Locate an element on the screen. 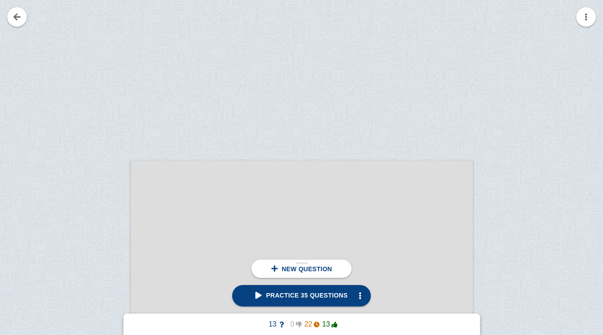 The width and height of the screenshot is (603, 335). span: New question is located at coordinates (307, 269).